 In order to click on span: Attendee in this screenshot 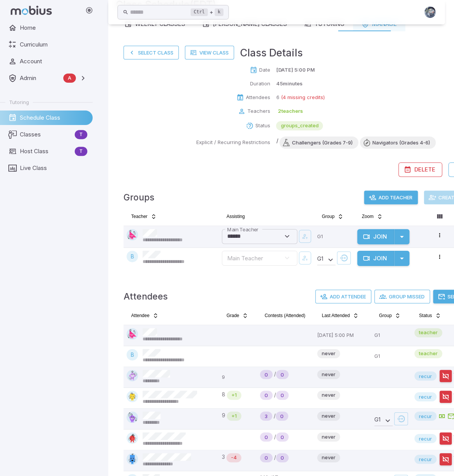, I will do `click(140, 316)`.